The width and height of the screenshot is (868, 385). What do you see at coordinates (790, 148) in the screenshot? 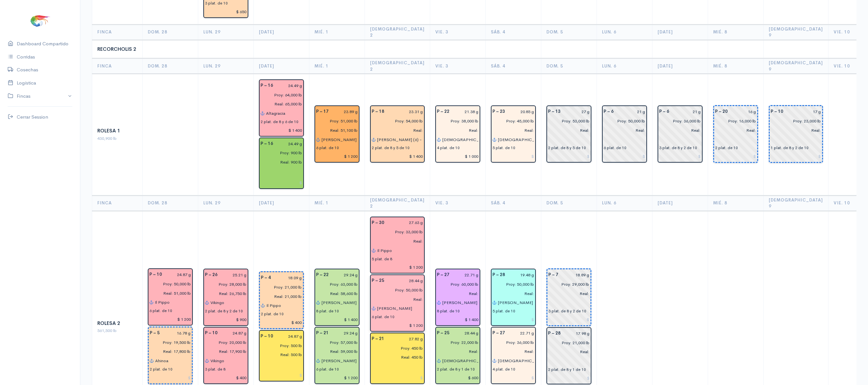
I see `div: 1 plat. de 8 y 2 de 10` at bounding box center [790, 148].